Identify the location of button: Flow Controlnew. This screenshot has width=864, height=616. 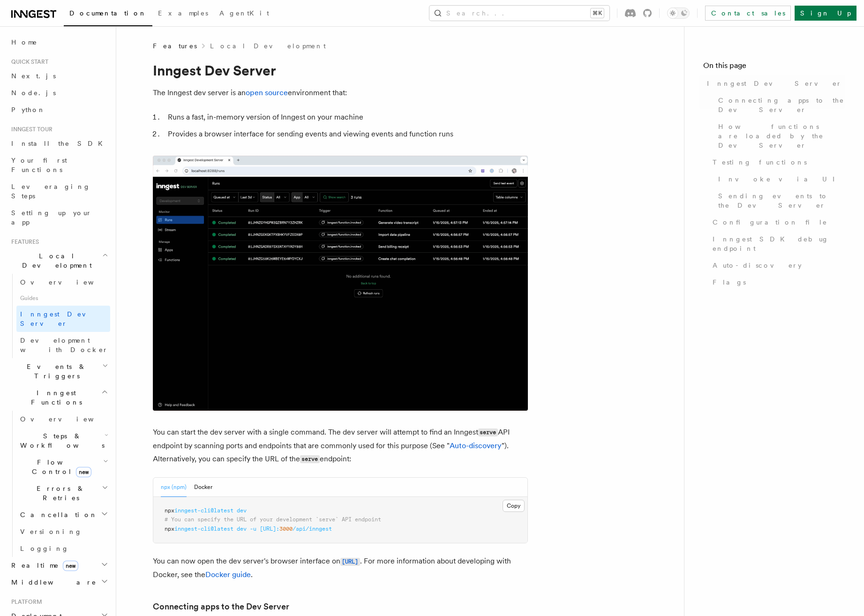
(63, 467).